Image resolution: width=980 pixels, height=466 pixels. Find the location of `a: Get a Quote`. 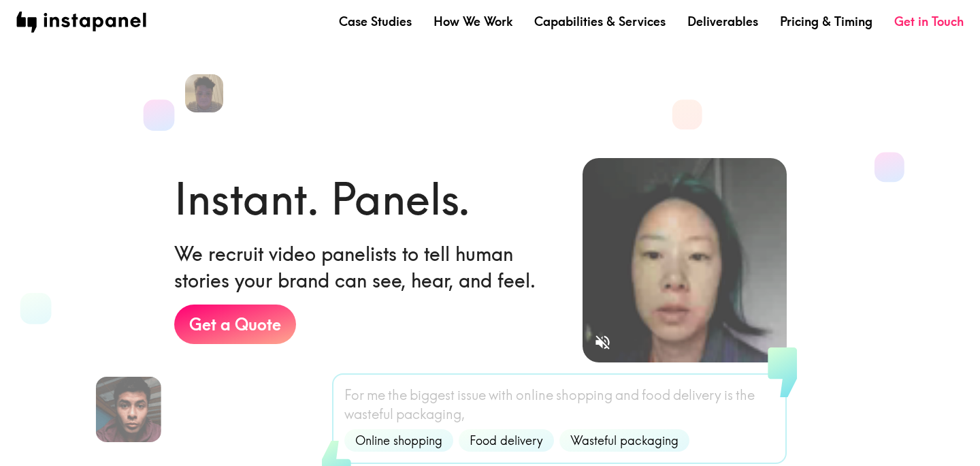

a: Get a Quote is located at coordinates (235, 324).